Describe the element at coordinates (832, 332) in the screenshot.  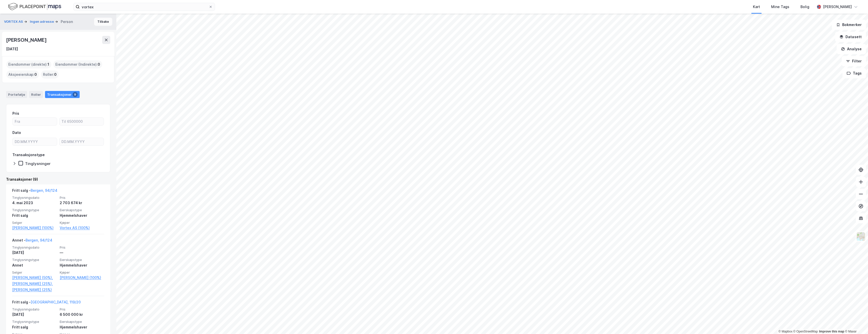
I see `a: Improve this map` at that location.